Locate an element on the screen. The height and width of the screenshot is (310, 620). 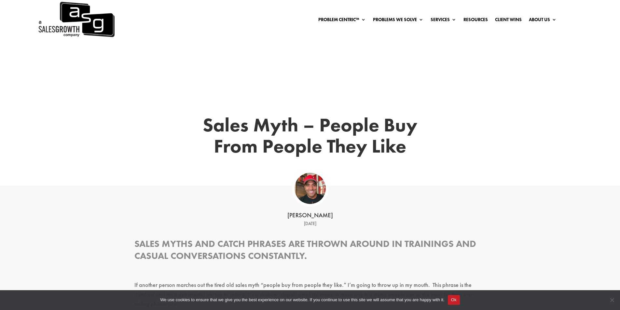
img: ASG Co_alternate lockup (1) is located at coordinates (310, 188).